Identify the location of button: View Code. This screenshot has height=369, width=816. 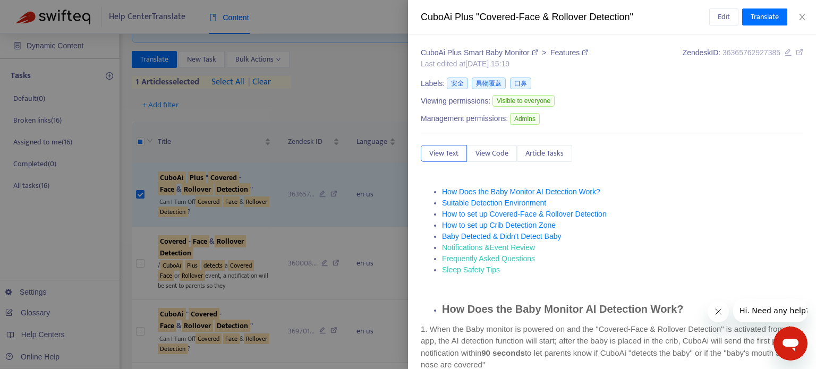
(492, 154).